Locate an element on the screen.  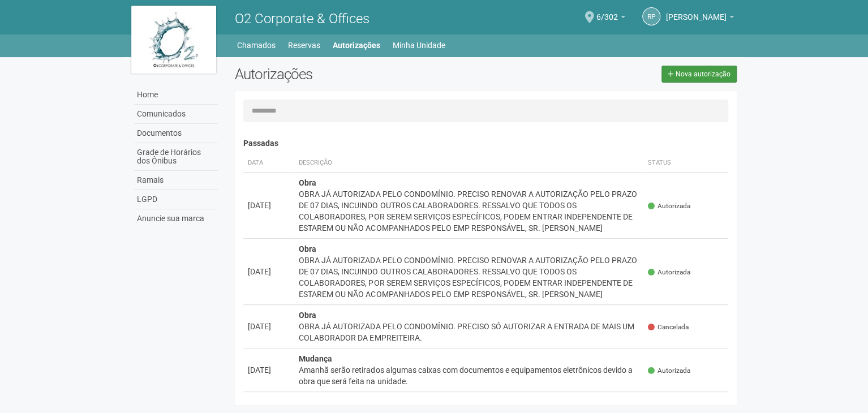
a: Minha Unidade is located at coordinates (418, 45).